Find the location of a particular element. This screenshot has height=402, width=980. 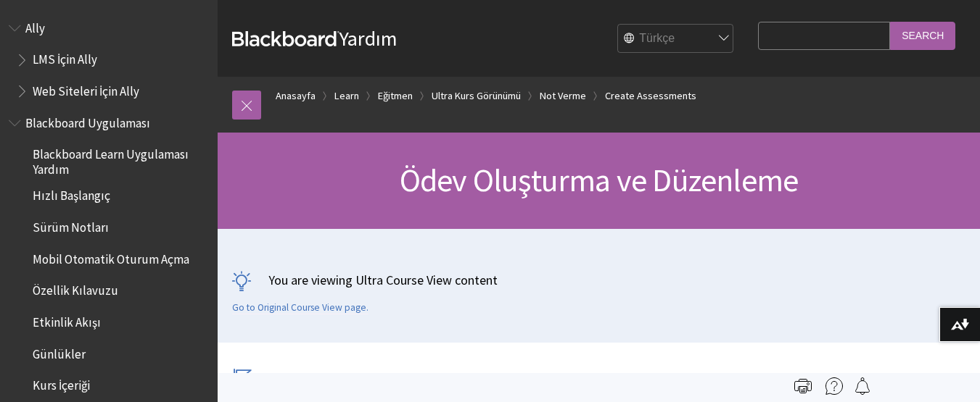

a: Go to Original Course View page. is located at coordinates (300, 308).